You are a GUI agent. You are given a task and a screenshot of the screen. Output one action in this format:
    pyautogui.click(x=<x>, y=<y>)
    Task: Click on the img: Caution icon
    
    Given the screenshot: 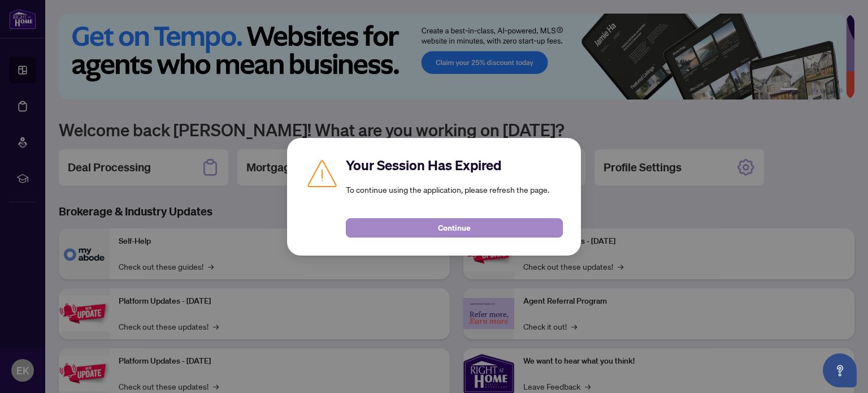 What is the action you would take?
    pyautogui.click(x=322, y=173)
    